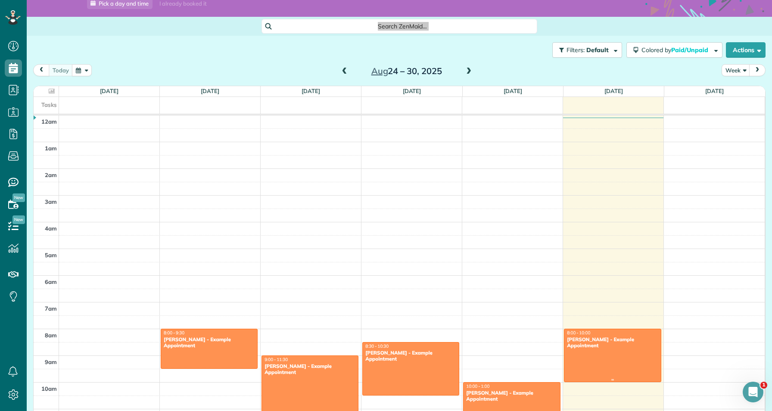 The width and height of the screenshot is (772, 411). I want to click on span: 9am, so click(51, 362).